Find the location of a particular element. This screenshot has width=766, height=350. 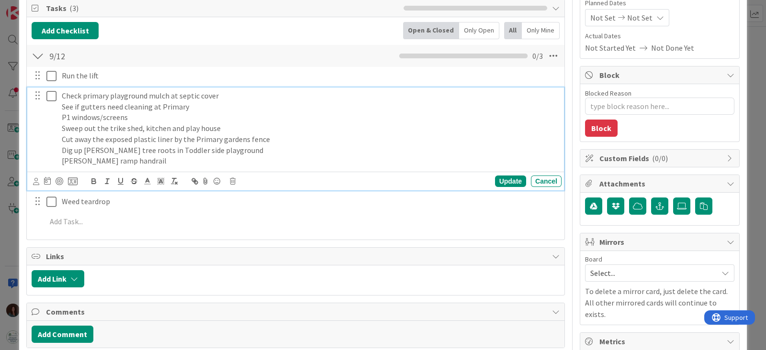

span: Links is located at coordinates (296, 257).